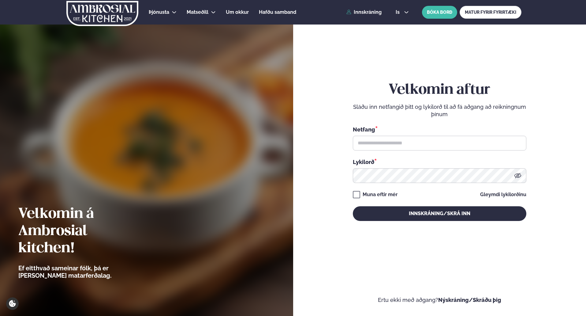 This screenshot has height=316, width=586. I want to click on span: Um okkur, so click(237, 12).